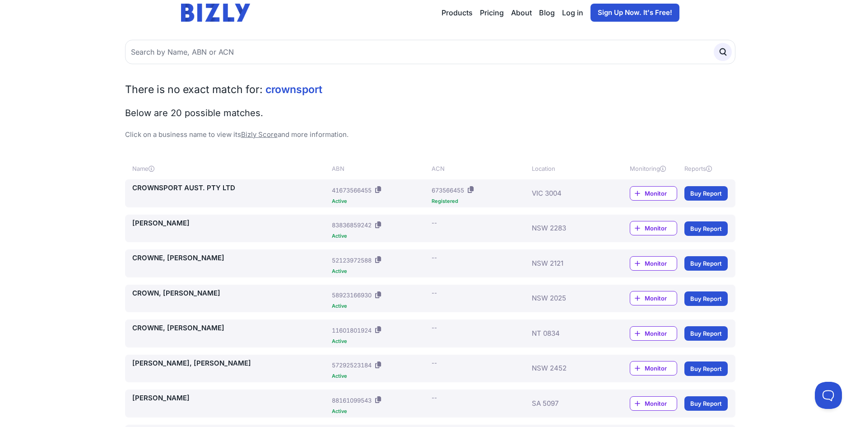 This screenshot has width=860, height=427. What do you see at coordinates (380, 168) in the screenshot?
I see `div: ABN` at bounding box center [380, 168].